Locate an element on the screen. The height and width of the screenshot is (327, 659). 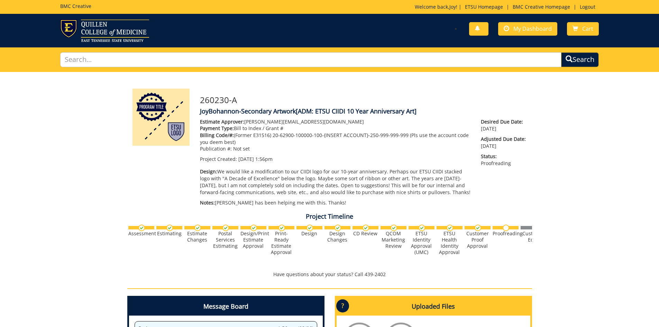
div: Design Changes is located at coordinates (337, 237).